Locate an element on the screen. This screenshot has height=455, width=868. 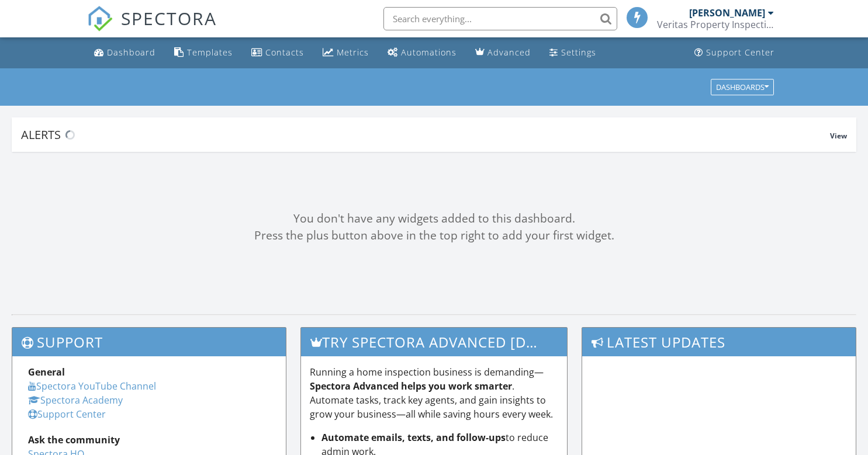
div: You don't have any widgets added to this dashboard. is located at coordinates (434, 219).